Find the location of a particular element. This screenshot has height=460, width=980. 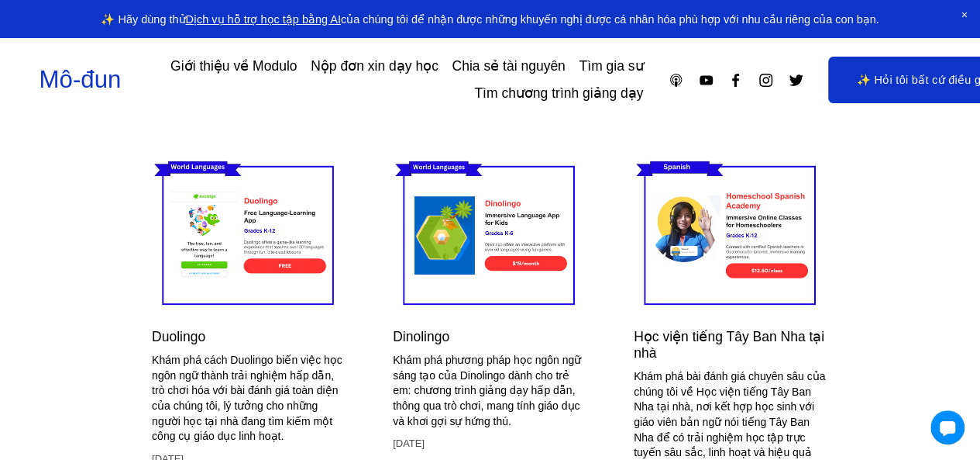

img: Duolingo is located at coordinates (249, 235).